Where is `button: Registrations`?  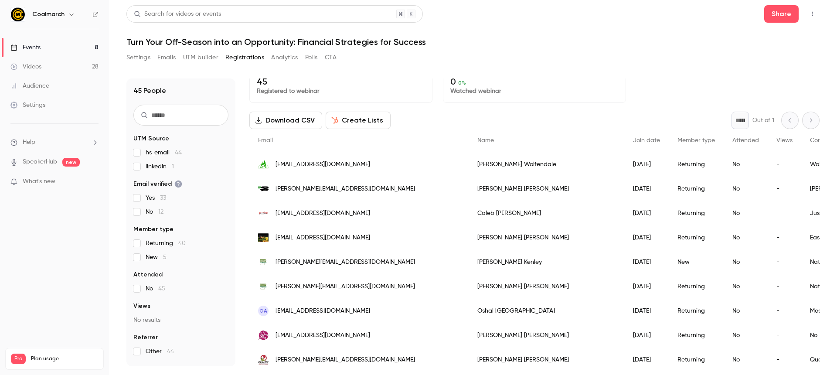
button: Registrations is located at coordinates (245, 58).